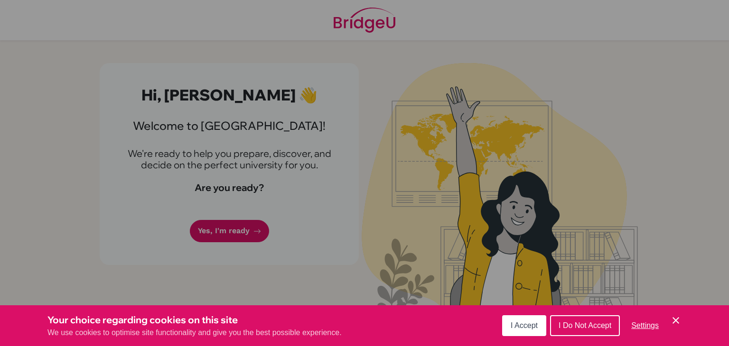 This screenshot has height=346, width=729. I want to click on button: Settings, so click(645, 326).